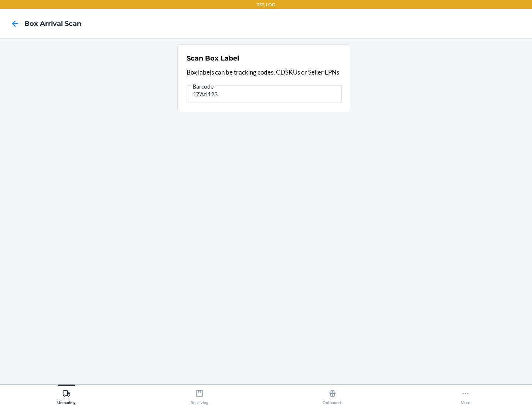 This screenshot has width=532, height=406. What do you see at coordinates (264, 94) in the screenshot?
I see `input: Barcode` at bounding box center [264, 94].